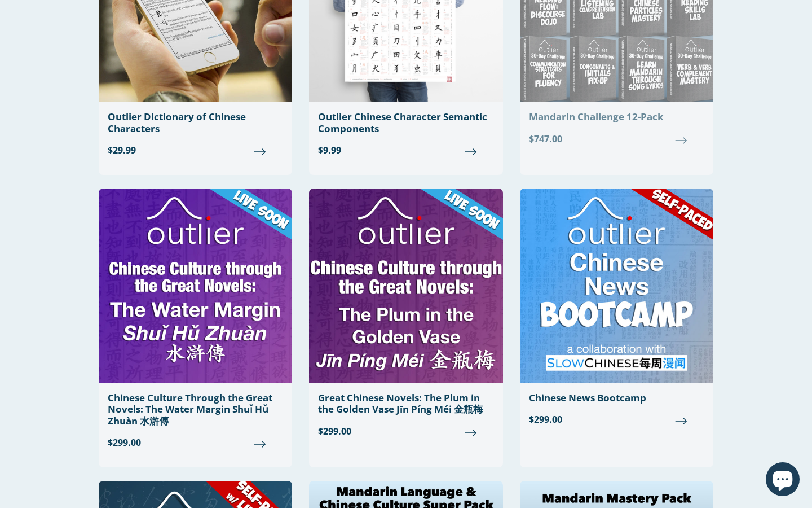 The width and height of the screenshot is (812, 508). Describe the element at coordinates (617, 286) in the screenshot. I see `img: Chinese News Bootcamp` at that location.